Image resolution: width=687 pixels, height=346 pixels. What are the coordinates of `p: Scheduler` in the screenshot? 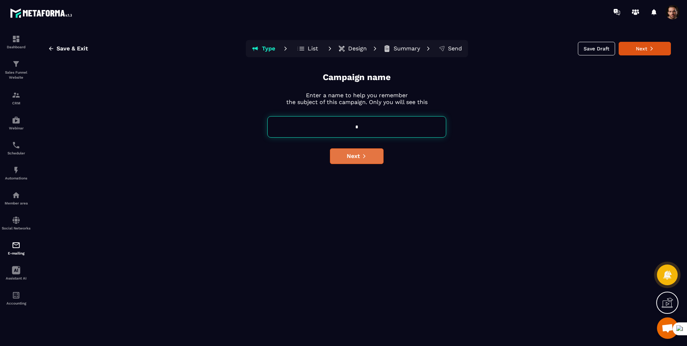 It's located at (16, 153).